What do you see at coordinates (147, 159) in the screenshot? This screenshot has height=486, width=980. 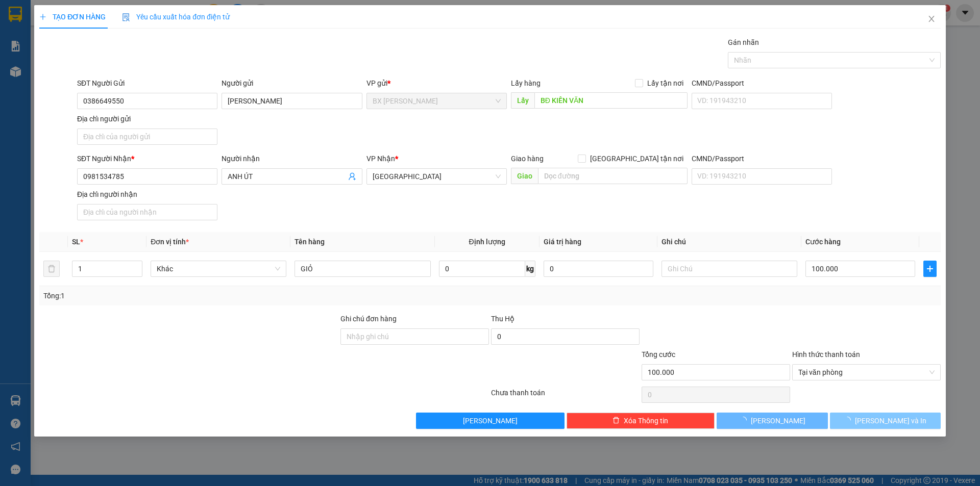 I see `div: SĐT Người Nhận` at bounding box center [147, 159].